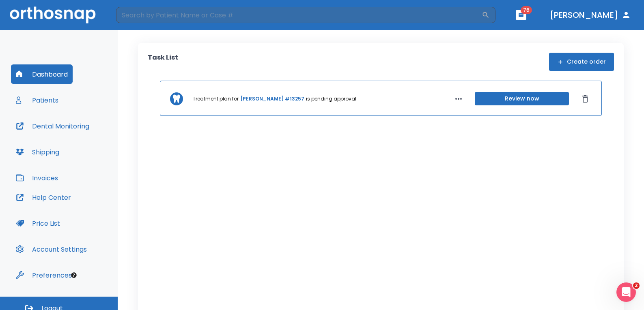 The image size is (644, 310). What do you see at coordinates (37, 152) in the screenshot?
I see `a: Shipping` at bounding box center [37, 152].